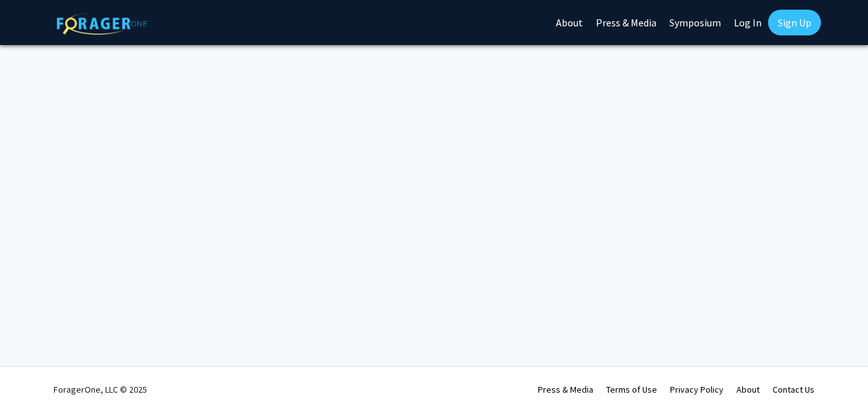  What do you see at coordinates (631, 390) in the screenshot?
I see `a: Terms of Use` at bounding box center [631, 390].